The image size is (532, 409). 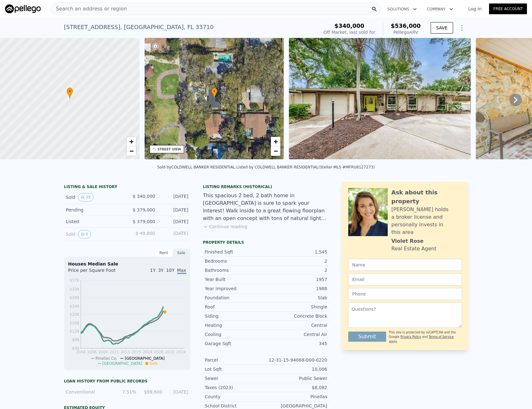 I want to click on div: LISTING & SALE HISTORY, so click(x=127, y=187).